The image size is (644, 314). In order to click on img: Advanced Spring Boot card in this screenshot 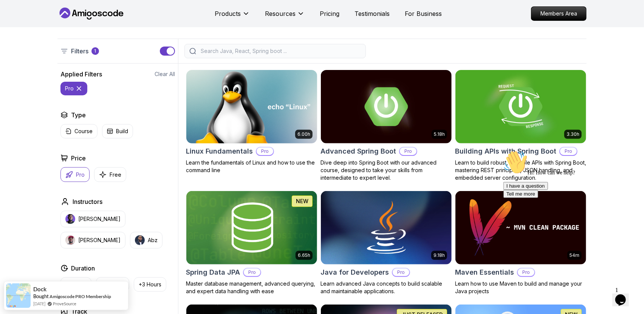, I will do `click(386, 107)`.